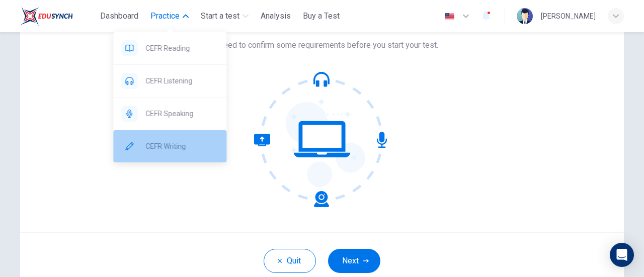  I want to click on span: CEFR Speaking, so click(182, 114).